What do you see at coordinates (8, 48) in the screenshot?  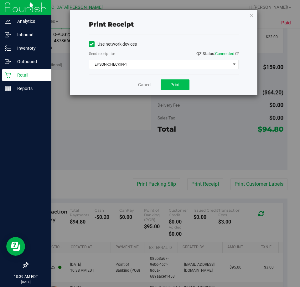 I see `inline-svg: Inventory` at bounding box center [8, 48].